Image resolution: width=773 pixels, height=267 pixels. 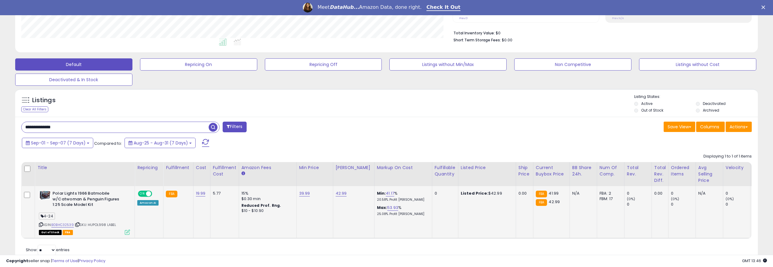 What do you see at coordinates (85, 167) in the screenshot?
I see `div: Title` at bounding box center [85, 167].